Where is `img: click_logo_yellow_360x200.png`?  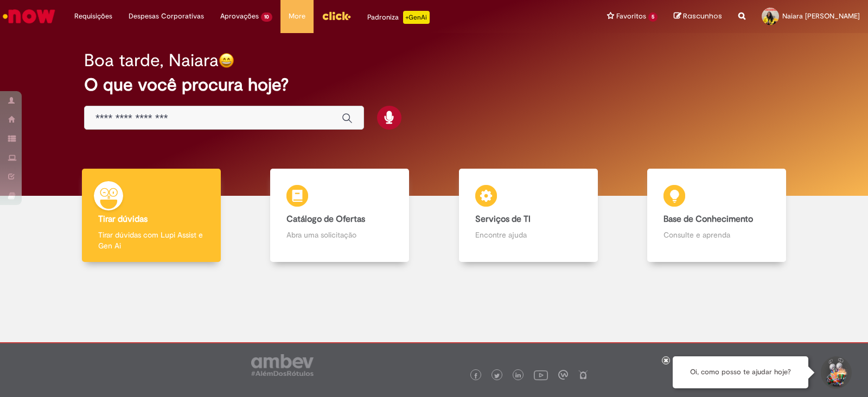
img: click_logo_yellow_360x200.png is located at coordinates (336, 16).